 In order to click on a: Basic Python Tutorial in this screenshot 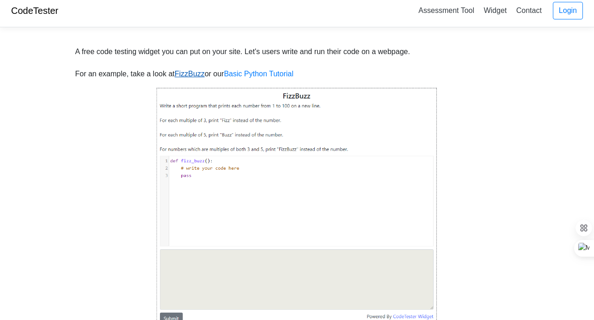, I will do `click(258, 74)`.